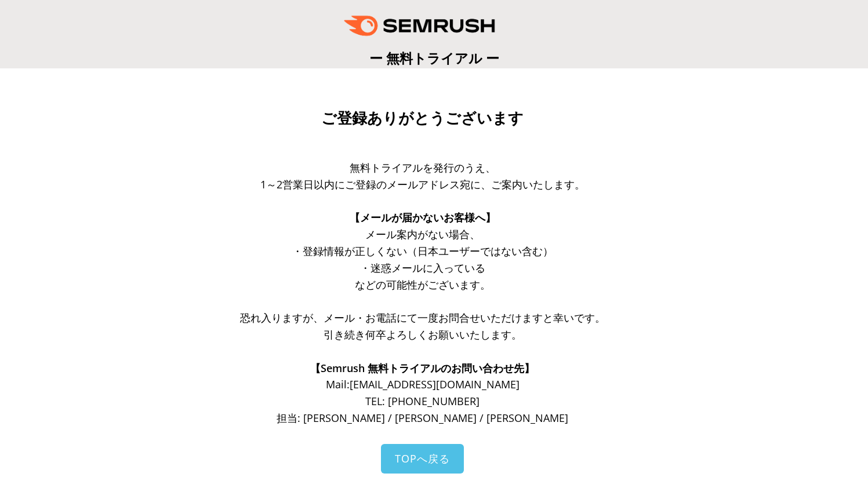  Describe the element at coordinates (422, 217) in the screenshot. I see `span: 【メールが届かないお客様へ】` at that location.